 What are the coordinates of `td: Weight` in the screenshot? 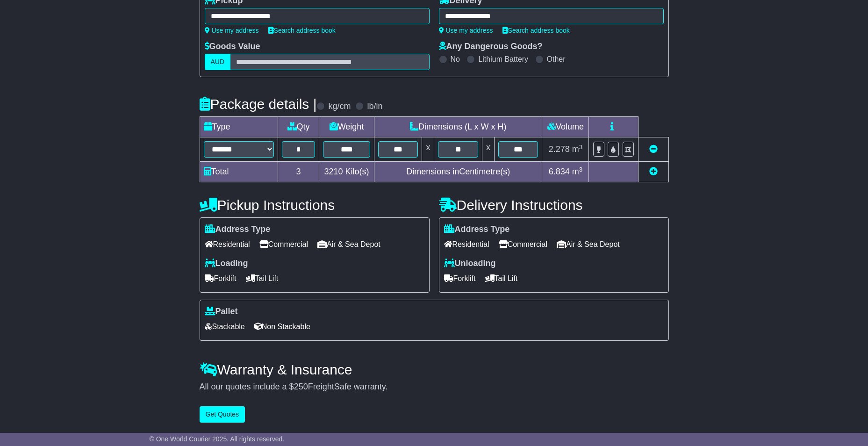 It's located at (347, 127).